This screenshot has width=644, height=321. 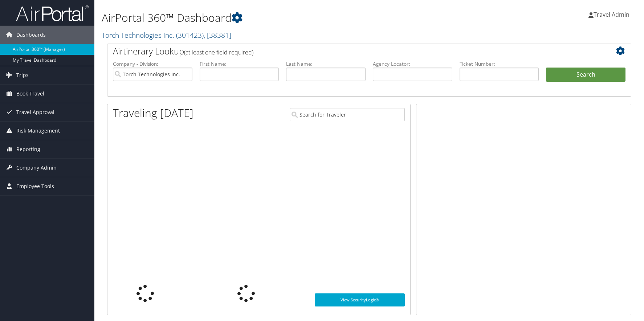 What do you see at coordinates (52, 13) in the screenshot?
I see `img: airportal-logo.png` at bounding box center [52, 13].